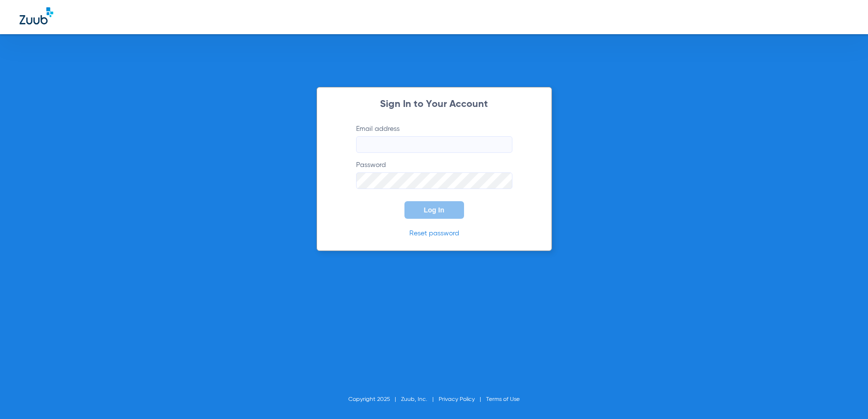  Describe the element at coordinates (434, 139) in the screenshot. I see `label: Email address` at that location.